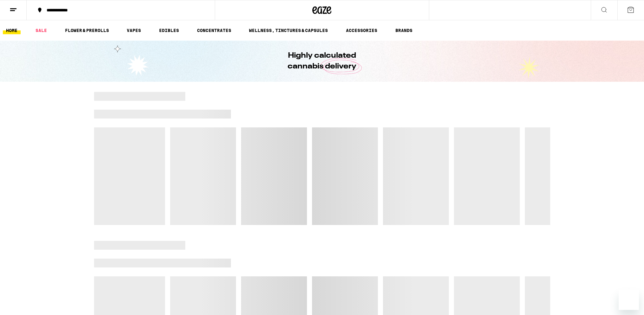 The image size is (644, 315). Describe the element at coordinates (404, 31) in the screenshot. I see `a: BRANDS` at that location.